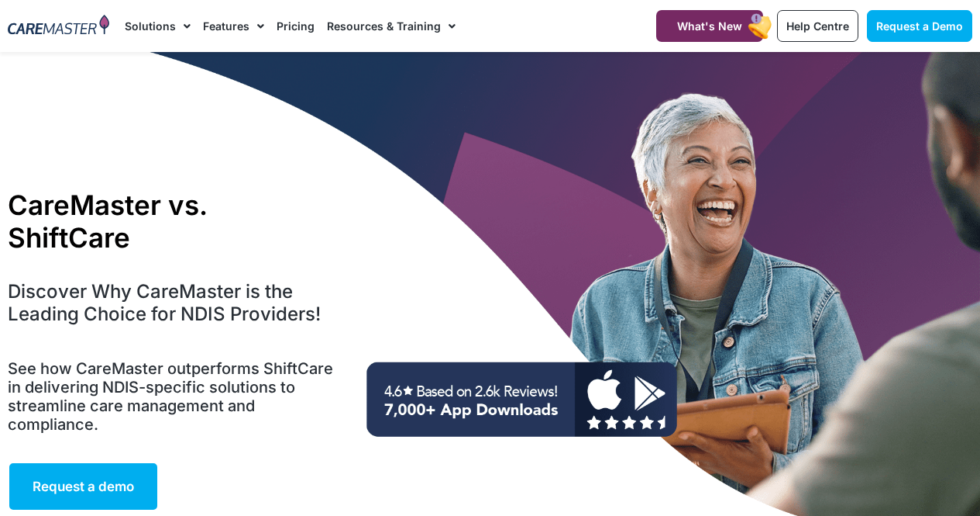  Describe the element at coordinates (709, 25) in the screenshot. I see `a: What's New` at that location.